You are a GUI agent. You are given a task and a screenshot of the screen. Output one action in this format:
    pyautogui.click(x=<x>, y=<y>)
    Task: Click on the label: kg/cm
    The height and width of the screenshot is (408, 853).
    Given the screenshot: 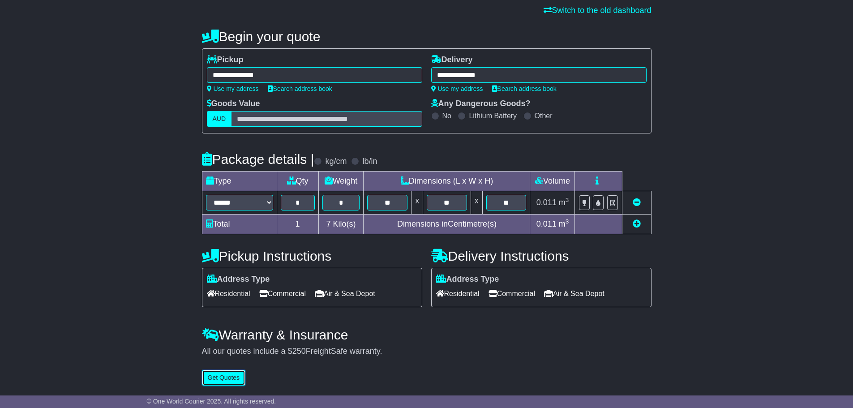 What is the action you would take?
    pyautogui.click(x=336, y=162)
    